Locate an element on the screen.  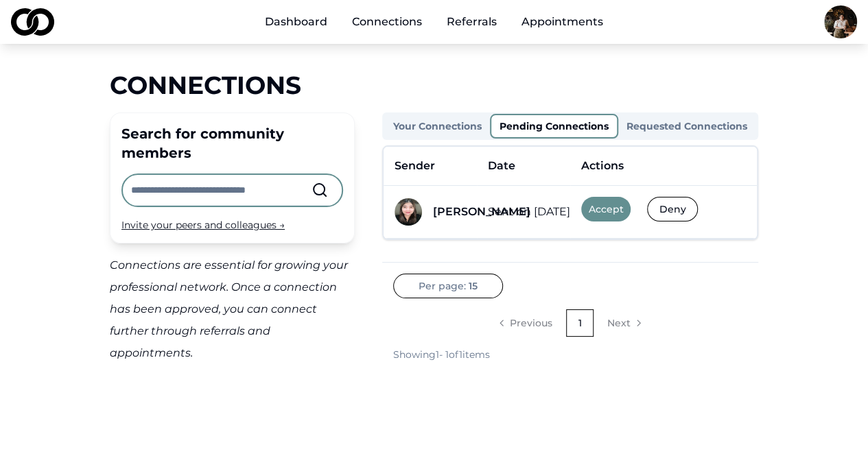
span: 15 is located at coordinates (472, 286).